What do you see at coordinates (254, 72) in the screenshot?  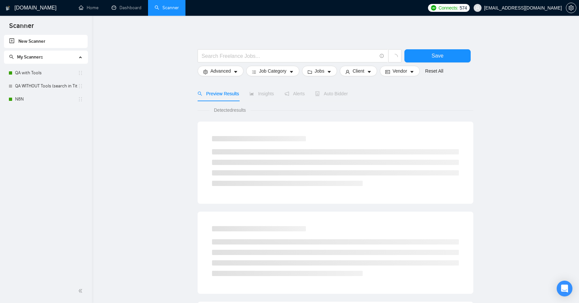 I see `span: bars` at bounding box center [254, 72].